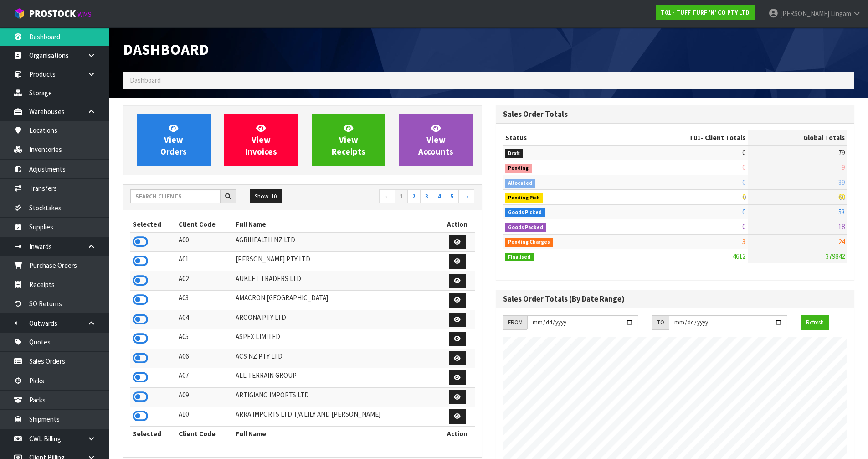 The image size is (868, 459). I want to click on span: View Invoices, so click(261, 139).